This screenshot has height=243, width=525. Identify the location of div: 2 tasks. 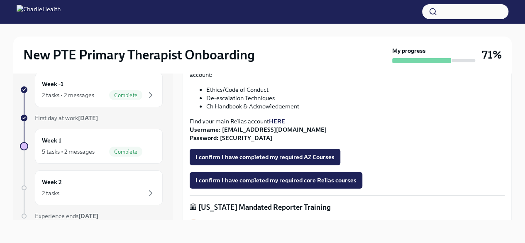
(51, 193).